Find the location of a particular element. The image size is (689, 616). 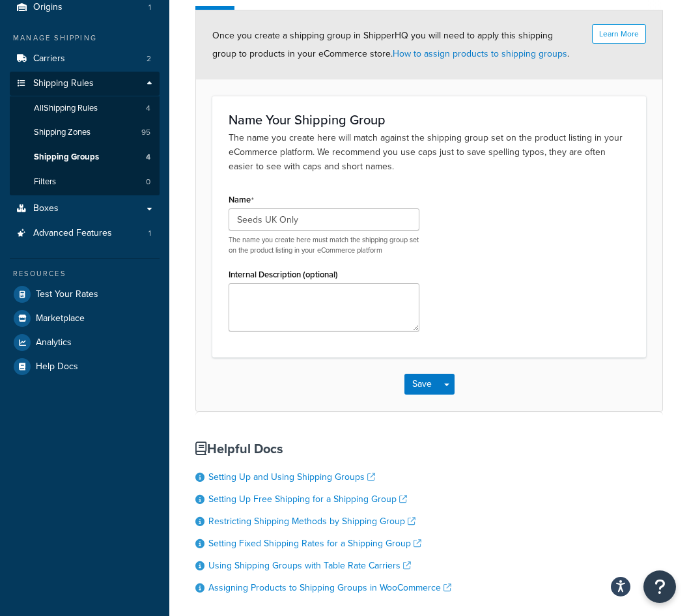

span: Filters is located at coordinates (45, 181).